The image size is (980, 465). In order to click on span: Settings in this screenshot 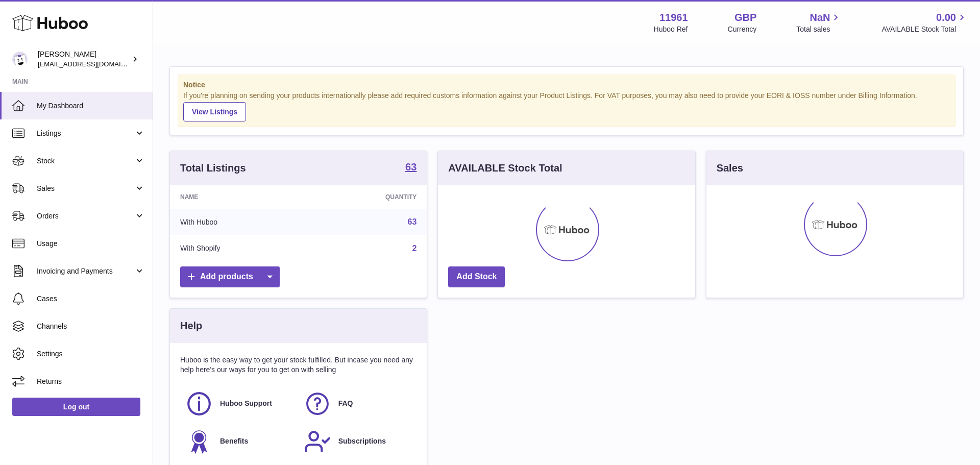, I will do `click(91, 354)`.